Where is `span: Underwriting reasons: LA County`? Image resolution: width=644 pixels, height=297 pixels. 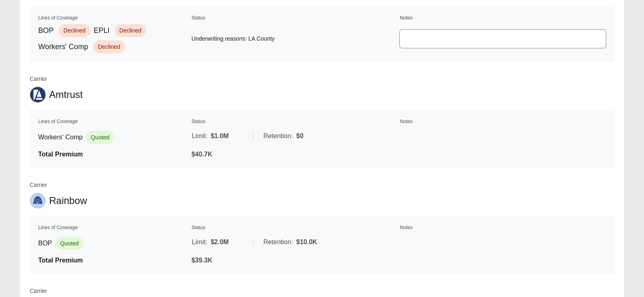
span: Underwriting reasons: LA County is located at coordinates (294, 39).